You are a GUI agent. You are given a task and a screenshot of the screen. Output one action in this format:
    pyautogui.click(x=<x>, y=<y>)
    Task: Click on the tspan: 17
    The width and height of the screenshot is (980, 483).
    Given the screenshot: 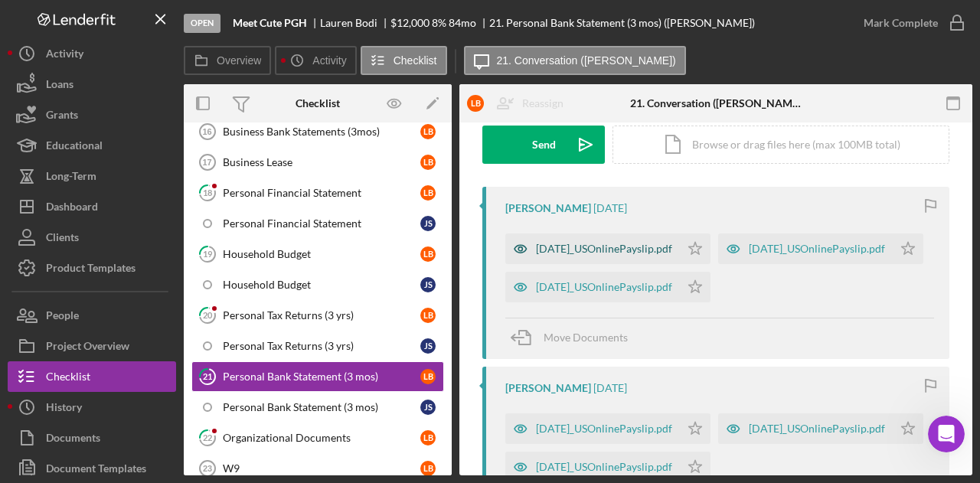 What is the action you would take?
    pyautogui.click(x=207, y=162)
    